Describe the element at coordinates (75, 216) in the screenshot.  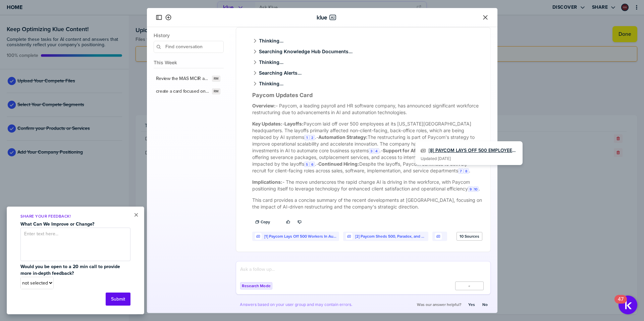
I see `p: Share Your Feedback!` at that location.